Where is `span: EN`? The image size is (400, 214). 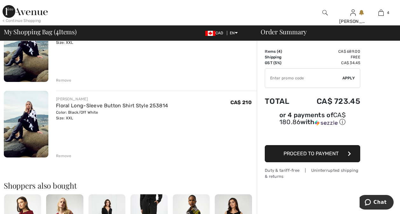
span: EN is located at coordinates (233, 33).